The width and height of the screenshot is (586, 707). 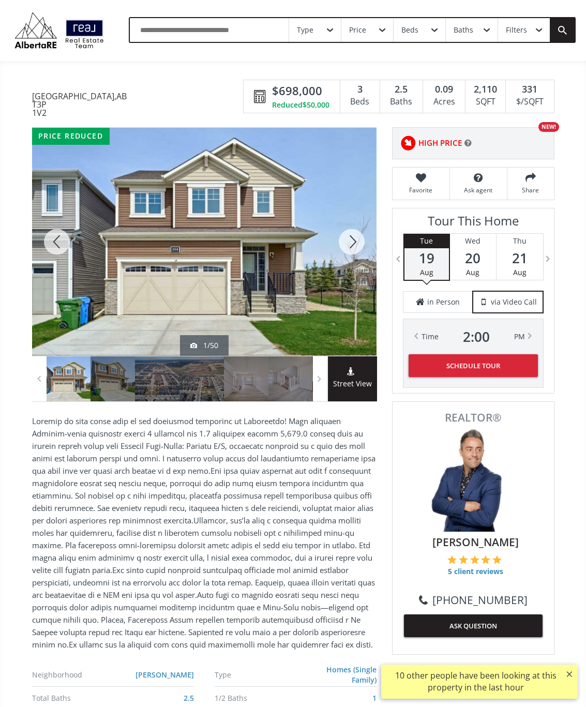 What do you see at coordinates (444, 102) in the screenshot?
I see `div: Acres` at bounding box center [444, 102].